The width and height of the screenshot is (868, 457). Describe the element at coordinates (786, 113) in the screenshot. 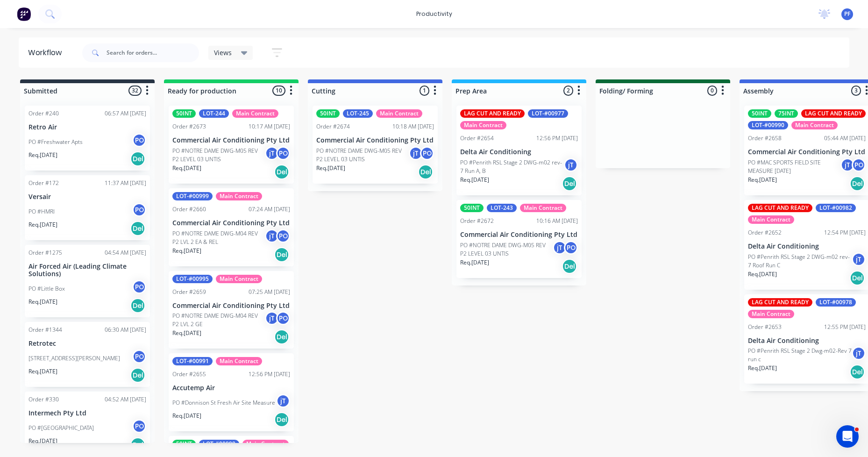

I see `div: 75INT` at that location.